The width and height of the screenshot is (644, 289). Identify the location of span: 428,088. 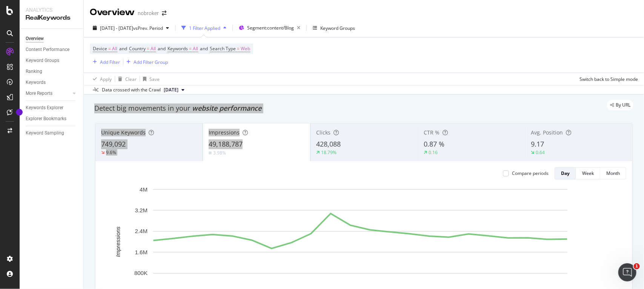
(328, 144).